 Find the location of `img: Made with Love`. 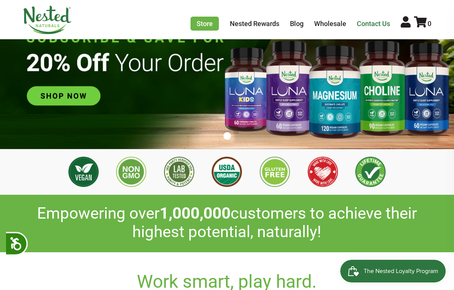

img: Made with Love is located at coordinates (323, 172).